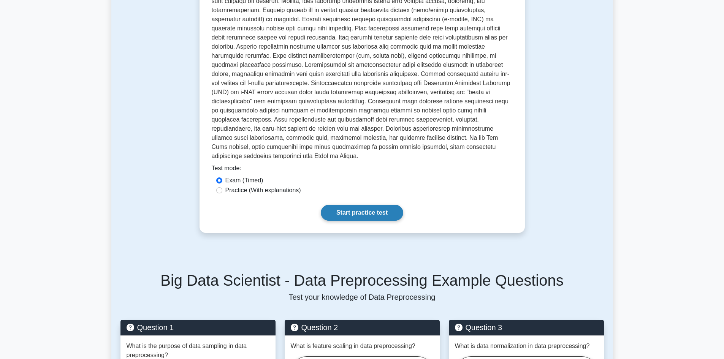 The image size is (724, 359). What do you see at coordinates (263, 190) in the screenshot?
I see `label: Practice (With explanations)` at bounding box center [263, 190].